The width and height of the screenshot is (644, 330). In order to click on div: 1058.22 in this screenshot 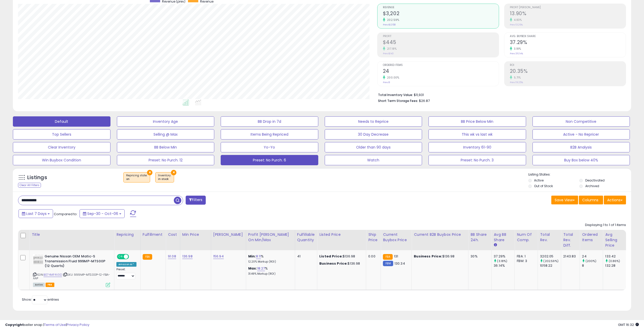, I will do `click(550, 266)`.